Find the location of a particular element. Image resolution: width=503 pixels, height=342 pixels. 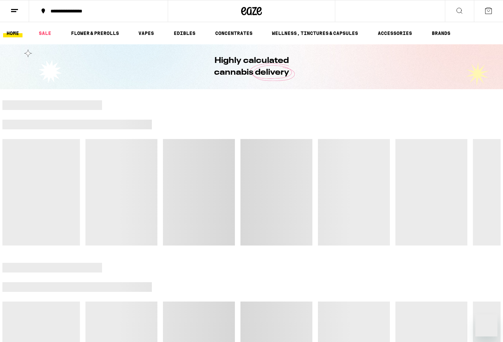

a: ACCESSORIES is located at coordinates (395, 33).